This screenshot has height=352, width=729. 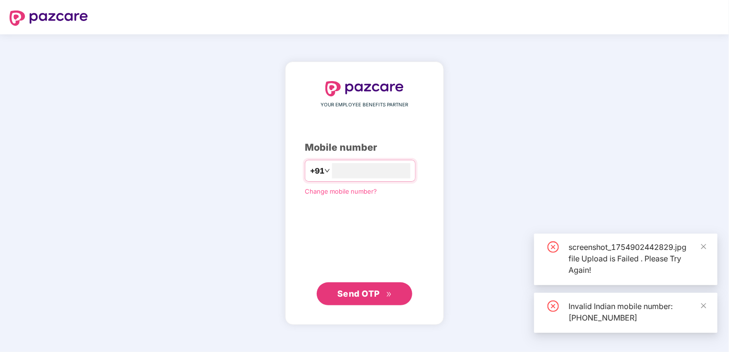 I want to click on span: double-right, so click(x=389, y=295).